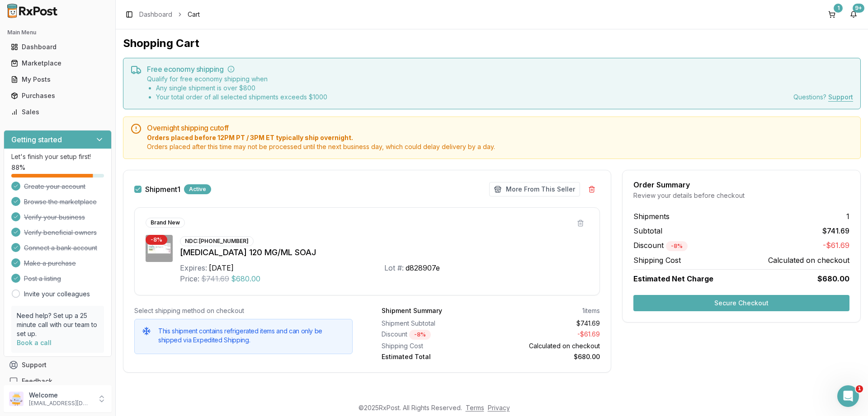 Image resolution: width=868 pixels, height=416 pixels. Describe the element at coordinates (548, 346) in the screenshot. I see `div: Calculated on checkout` at that location.